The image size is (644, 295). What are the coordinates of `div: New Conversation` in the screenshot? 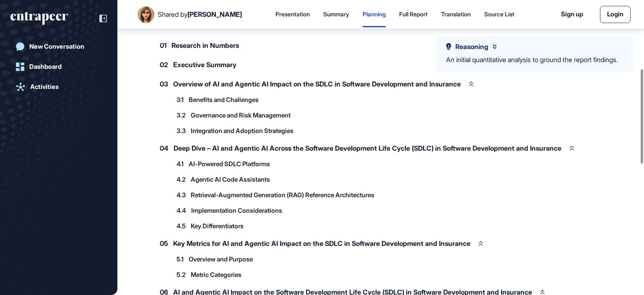 It's located at (57, 47).